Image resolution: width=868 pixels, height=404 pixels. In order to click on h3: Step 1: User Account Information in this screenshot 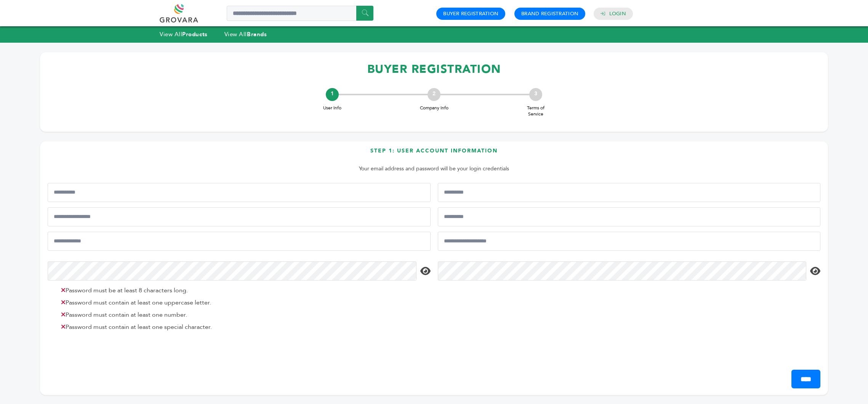, I will do `click(434, 154)`.